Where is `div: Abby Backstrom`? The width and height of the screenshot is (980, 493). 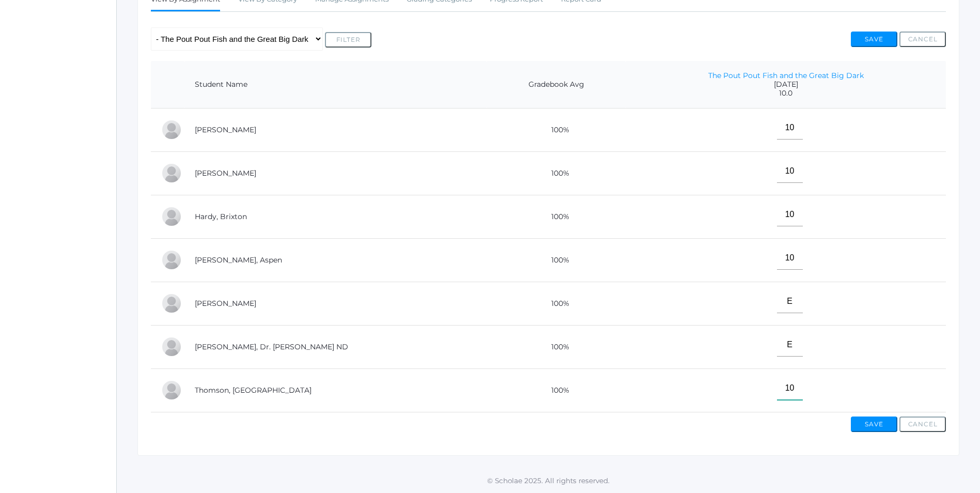
div: Abby Backstrom is located at coordinates (171, 130).